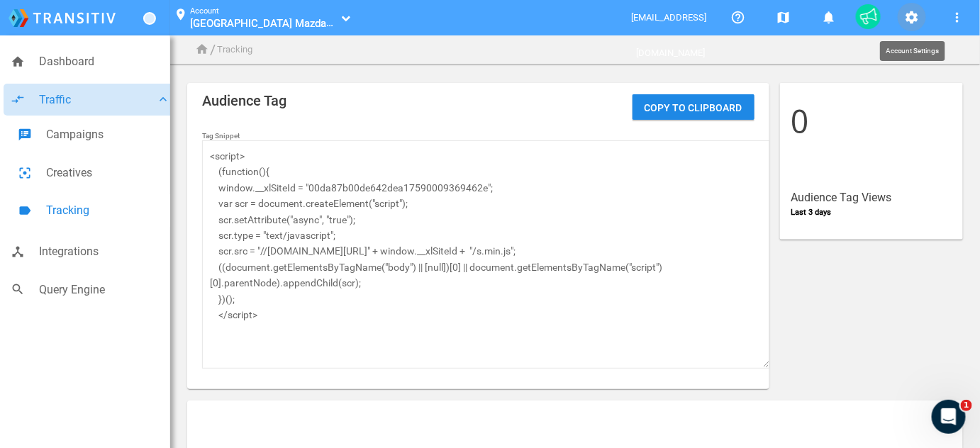 The height and width of the screenshot is (448, 980). What do you see at coordinates (17, 99) in the screenshot?
I see `i: compare_arrows` at bounding box center [17, 99].